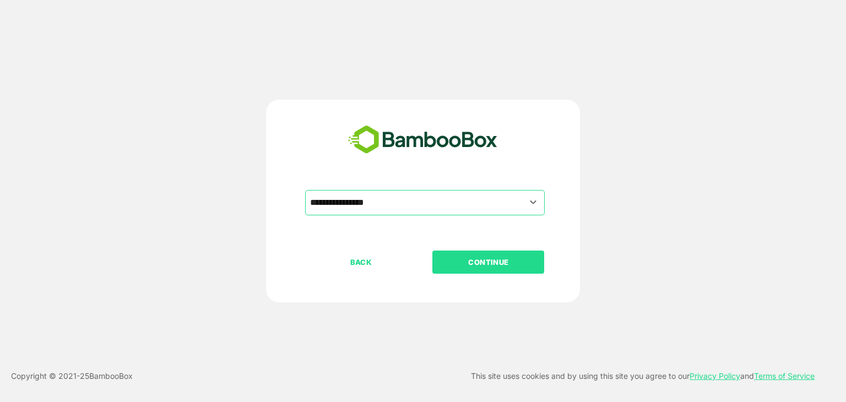 This screenshot has height=402, width=846. Describe the element at coordinates (715, 376) in the screenshot. I see `a: Privacy Policy` at that location.